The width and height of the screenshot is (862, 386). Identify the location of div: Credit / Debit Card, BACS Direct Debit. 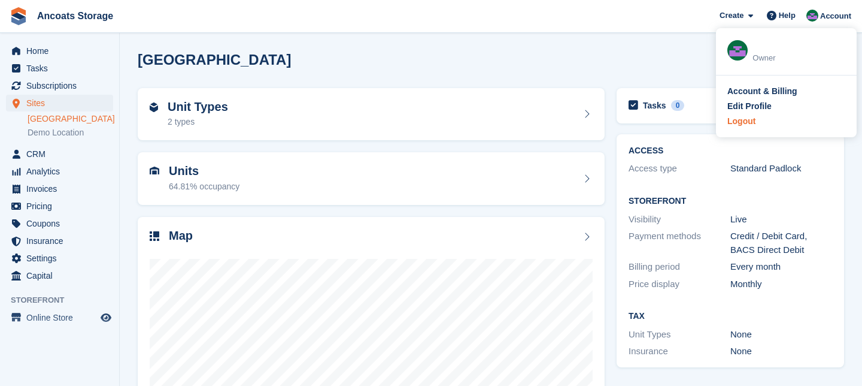
(781, 243).